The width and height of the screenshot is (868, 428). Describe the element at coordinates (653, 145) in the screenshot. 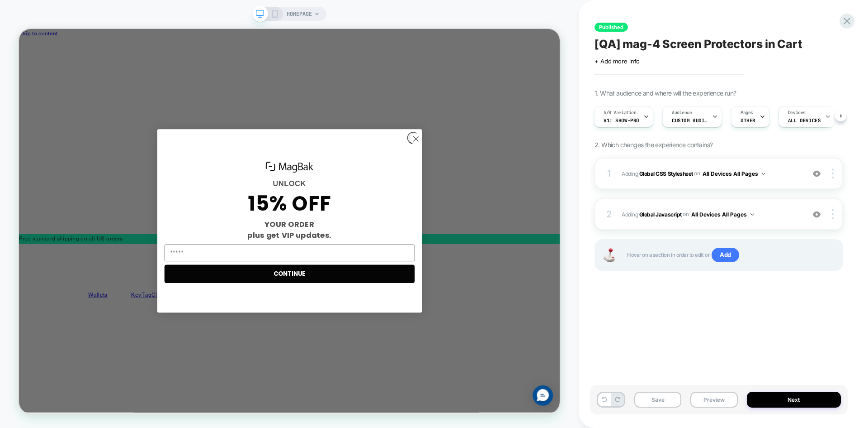

I see `span: 2. Which changes the experience contains?` at that location.